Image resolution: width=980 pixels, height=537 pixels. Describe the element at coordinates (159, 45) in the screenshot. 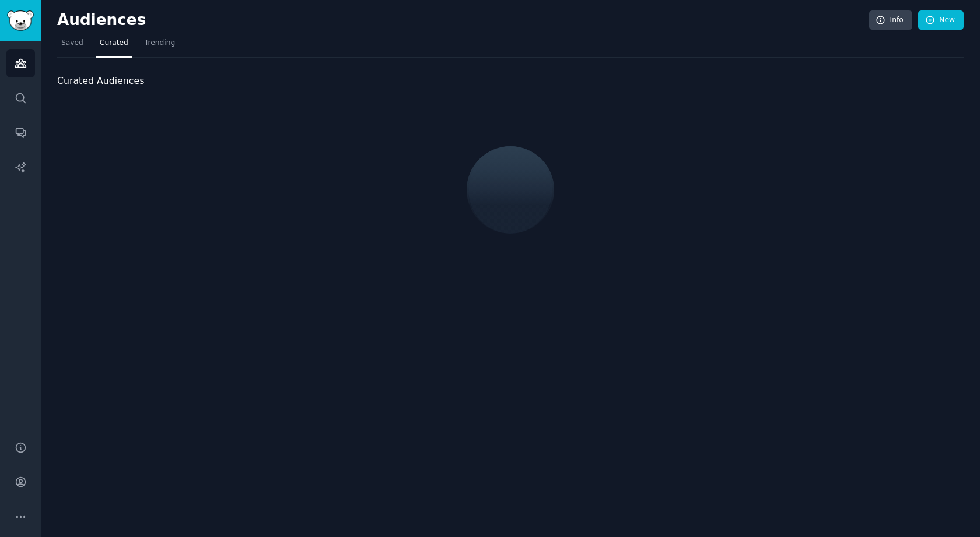

I see `a: Trending` at that location.